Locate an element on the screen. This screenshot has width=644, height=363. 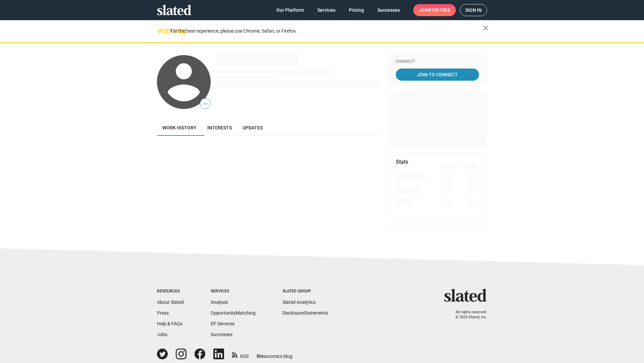
span: Updates is located at coordinates (252, 128).